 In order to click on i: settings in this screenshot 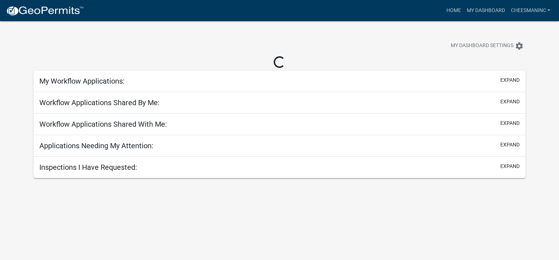, I will do `click(520, 46)`.